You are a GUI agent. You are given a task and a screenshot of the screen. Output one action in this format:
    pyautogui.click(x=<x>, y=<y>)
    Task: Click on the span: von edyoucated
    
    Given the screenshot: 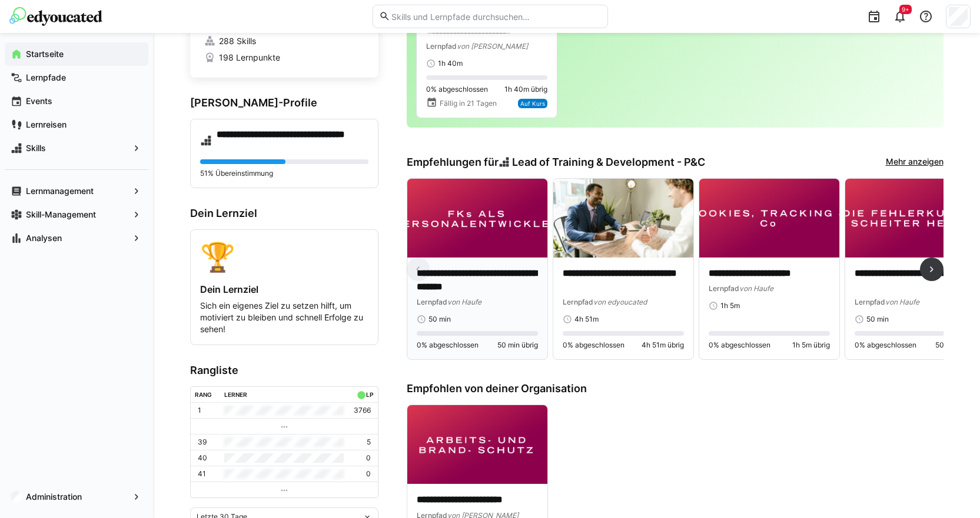 What is the action you would take?
    pyautogui.click(x=620, y=301)
    